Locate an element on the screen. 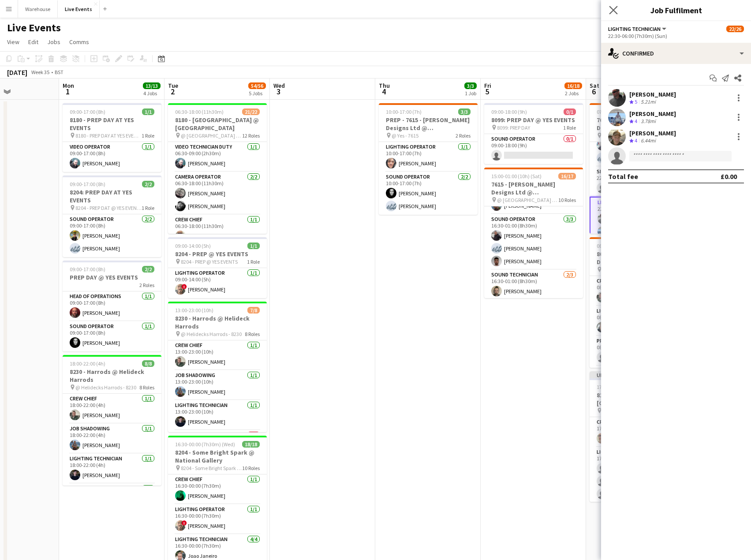  span: 09:00-14:00 (5h) is located at coordinates (193, 246).